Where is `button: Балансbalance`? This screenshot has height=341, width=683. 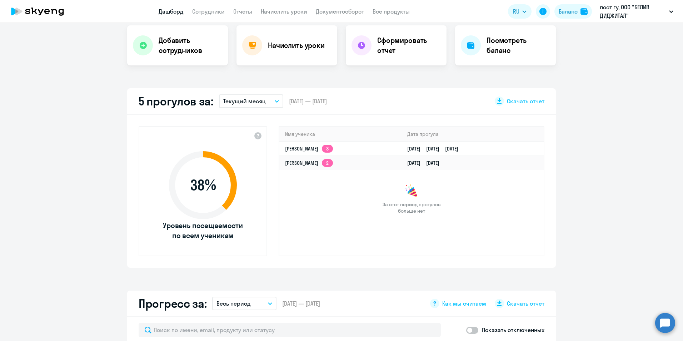
button: Балансbalance is located at coordinates (573, 11).